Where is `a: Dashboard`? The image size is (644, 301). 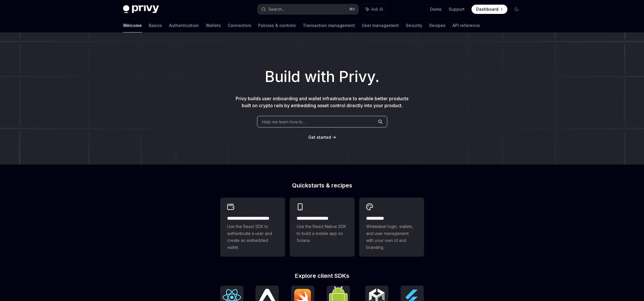
a: Dashboard is located at coordinates (490, 9).